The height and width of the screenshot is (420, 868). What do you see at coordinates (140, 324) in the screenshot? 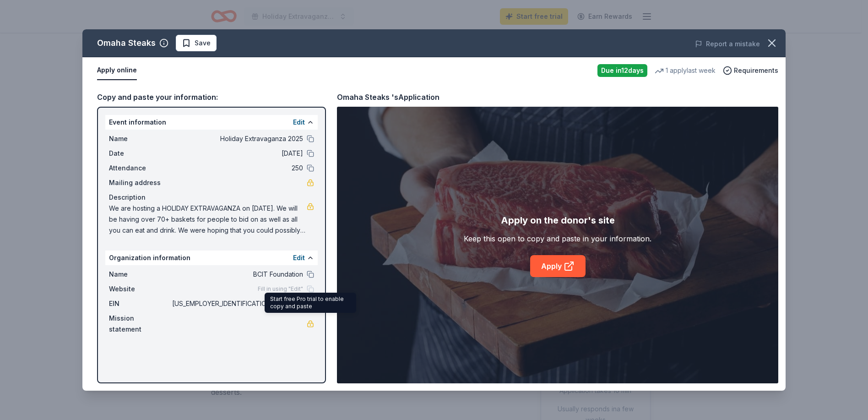
I see `span: Mission statement` at bounding box center [140, 324].